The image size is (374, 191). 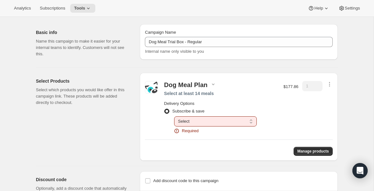 I want to click on button: Analytics, so click(x=22, y=8).